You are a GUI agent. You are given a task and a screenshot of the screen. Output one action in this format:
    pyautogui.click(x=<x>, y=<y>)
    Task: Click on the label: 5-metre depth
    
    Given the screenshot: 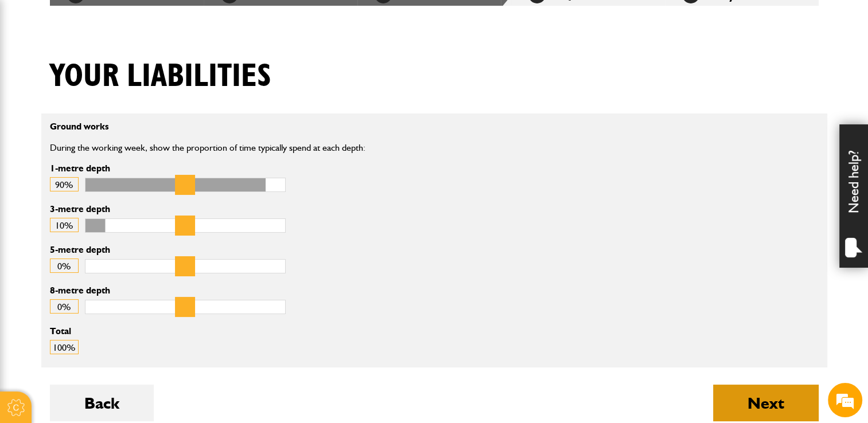 What is the action you would take?
    pyautogui.click(x=167, y=250)
    